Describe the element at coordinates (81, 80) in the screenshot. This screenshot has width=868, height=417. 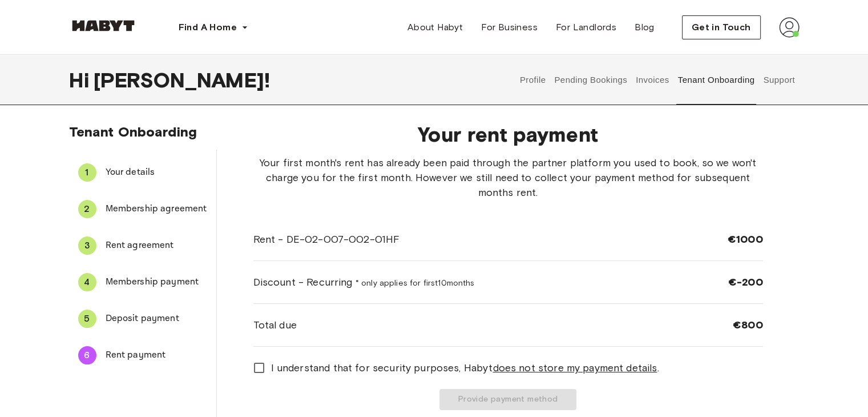
I see `span: Hi` at that location.